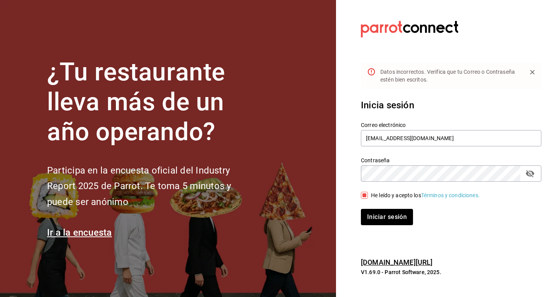 This screenshot has width=560, height=297. What do you see at coordinates (152, 187) in the screenshot?
I see `h2: Participa en la encuesta oficial del Industry Report 2025 de Parrot. Te toma 5 minutos y puede se...` at bounding box center [152, 187].